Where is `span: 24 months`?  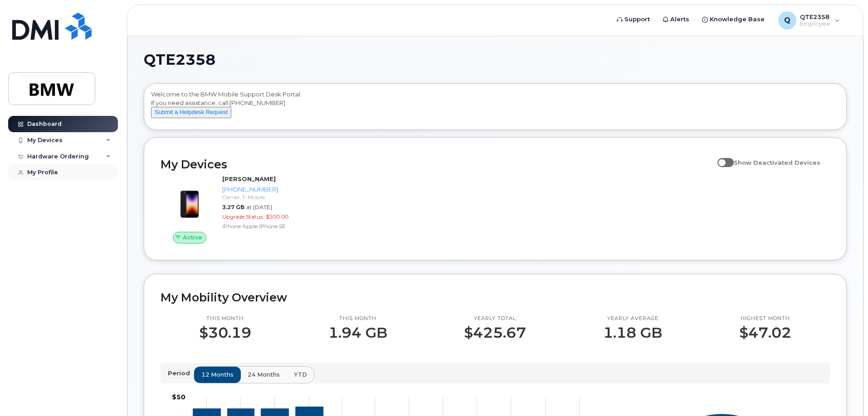 span: 24 months is located at coordinates (263, 375).